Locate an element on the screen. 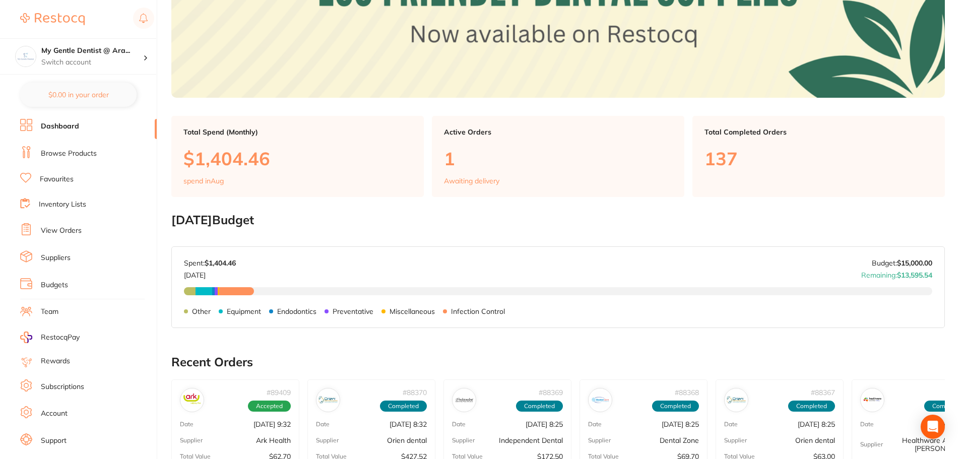 This screenshot has height=459, width=965. img: Healthware Australia Ridley is located at coordinates (872, 400).